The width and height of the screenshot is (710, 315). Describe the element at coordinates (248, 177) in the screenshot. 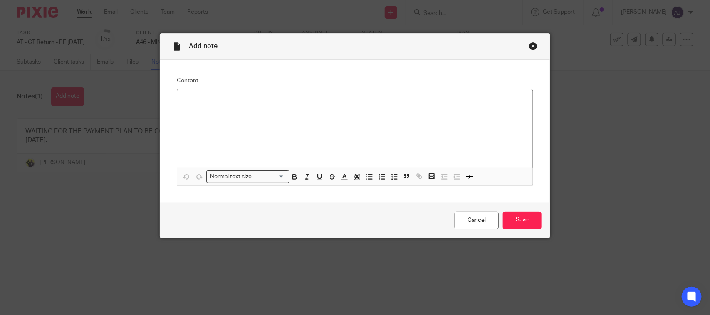

I see `div: Search for option` at that location.